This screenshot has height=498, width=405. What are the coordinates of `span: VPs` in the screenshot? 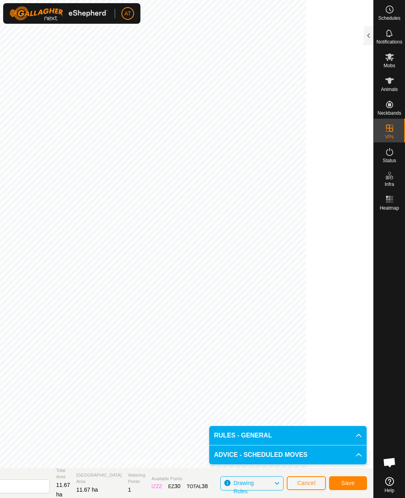 It's located at (389, 137).